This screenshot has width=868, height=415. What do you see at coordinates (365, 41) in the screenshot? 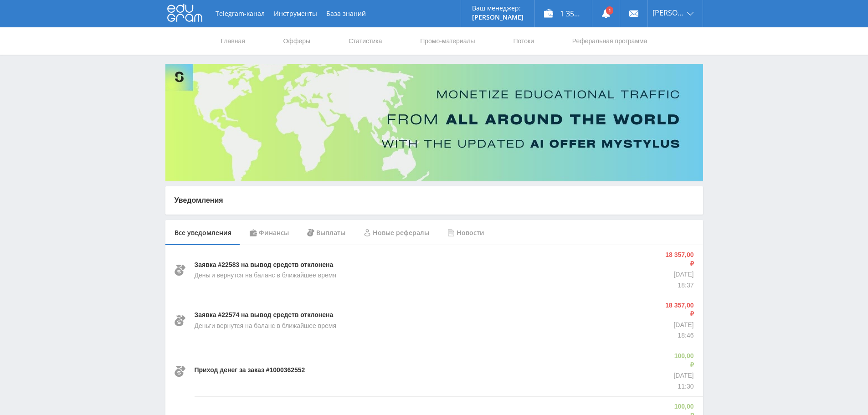
I see `a: Статистика` at bounding box center [365, 41].